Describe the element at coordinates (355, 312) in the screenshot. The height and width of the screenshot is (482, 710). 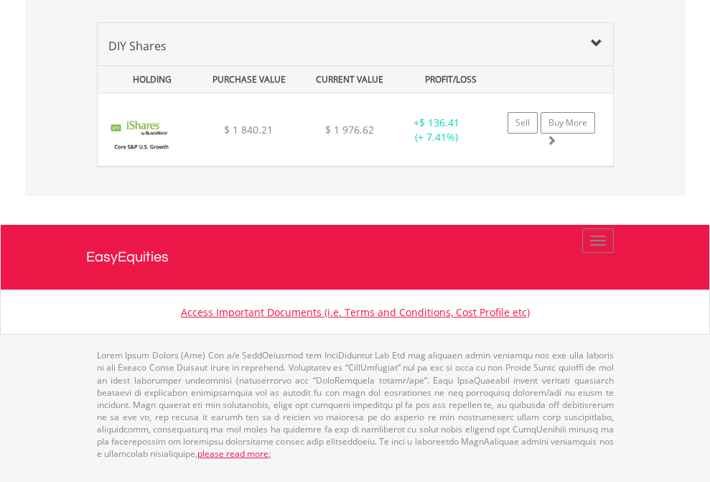
I see `a: Access Important Documents (i.e. Terms and Conditions, Cost Profile etc)` at that location.